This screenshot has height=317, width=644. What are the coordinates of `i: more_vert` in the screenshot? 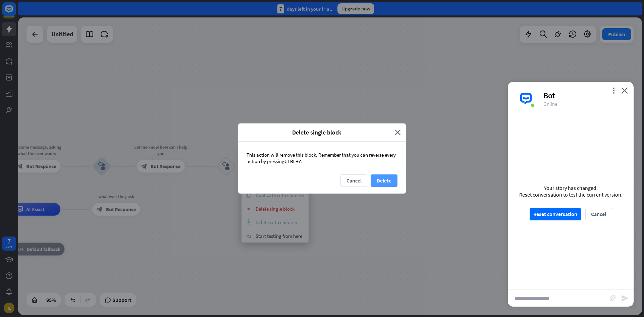 It's located at (614, 90).